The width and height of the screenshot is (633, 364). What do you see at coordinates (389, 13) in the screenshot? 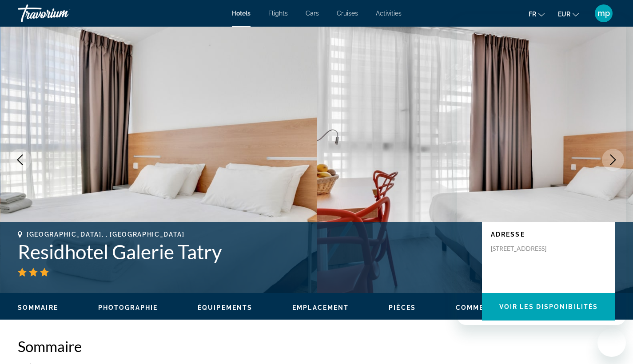
I see `span: Activities` at bounding box center [389, 13].